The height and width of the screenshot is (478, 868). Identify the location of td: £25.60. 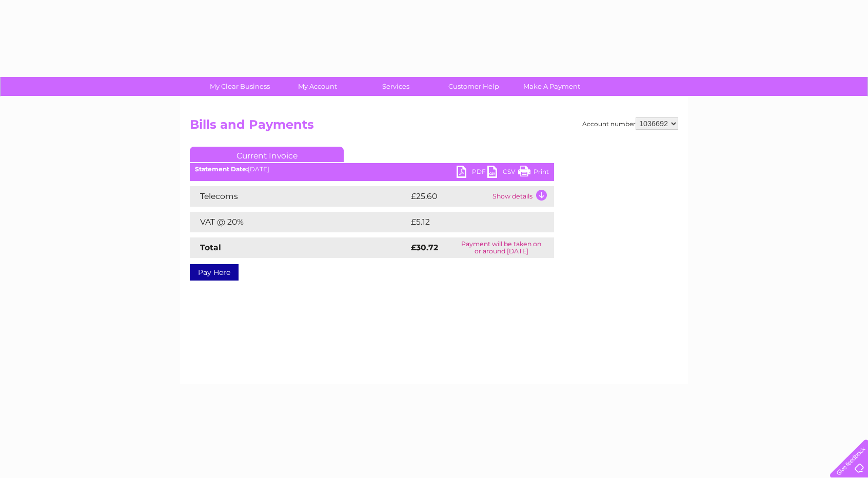
(449, 196).